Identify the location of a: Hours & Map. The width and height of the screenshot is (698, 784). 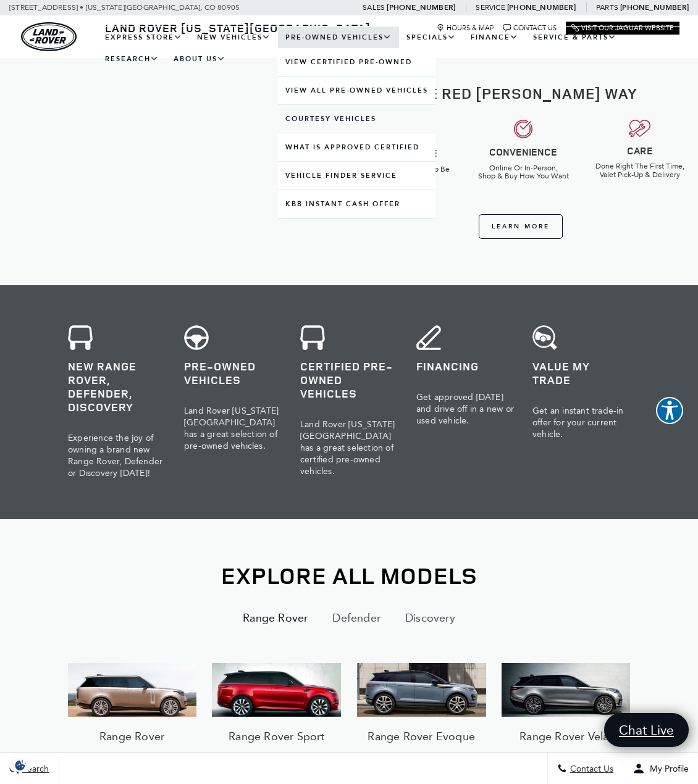
(465, 28).